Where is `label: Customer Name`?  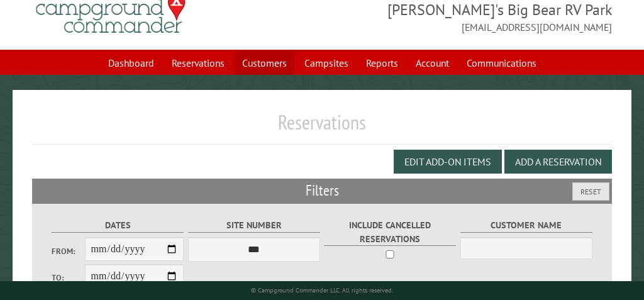 label: Customer Name is located at coordinates (526, 225).